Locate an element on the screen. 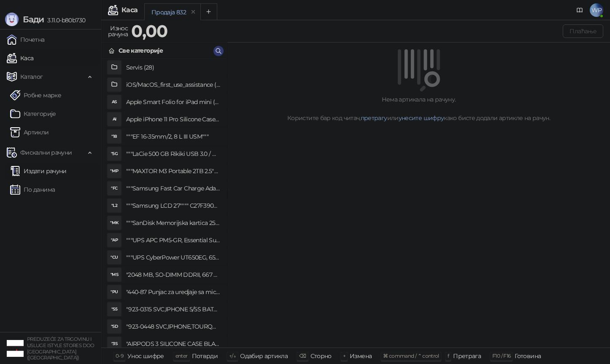 The image size is (610, 364). div: "CU is located at coordinates (114, 258).